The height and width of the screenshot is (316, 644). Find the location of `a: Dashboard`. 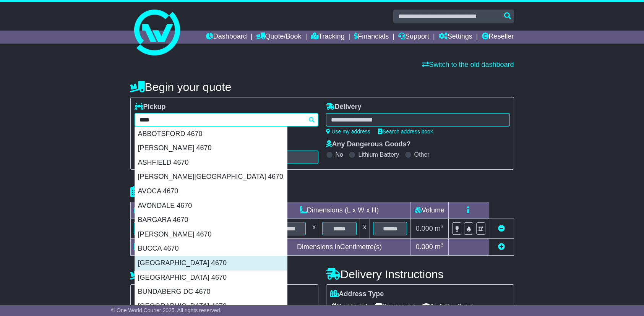

a: Dashboard is located at coordinates (227, 37).